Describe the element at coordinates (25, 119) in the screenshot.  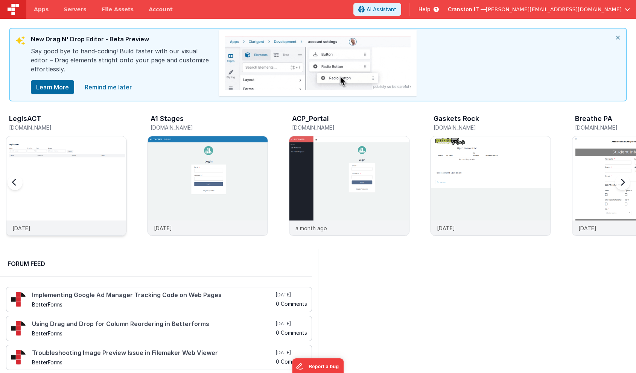
I see `h3: LegisACT` at that location.